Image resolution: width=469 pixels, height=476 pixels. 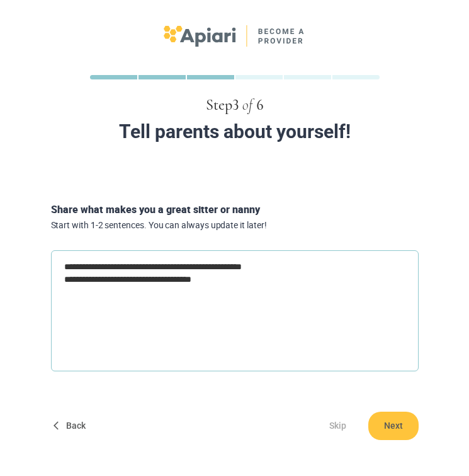 What do you see at coordinates (234, 36) in the screenshot?
I see `img: logo` at bounding box center [234, 36].